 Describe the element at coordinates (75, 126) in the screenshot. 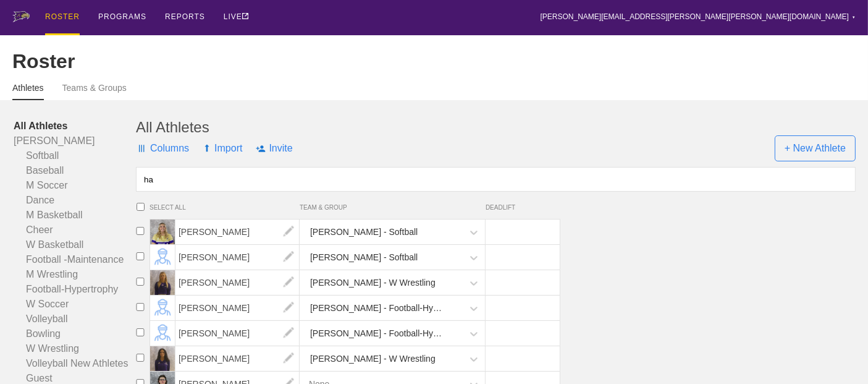

I see `a: All Athletes` at that location.